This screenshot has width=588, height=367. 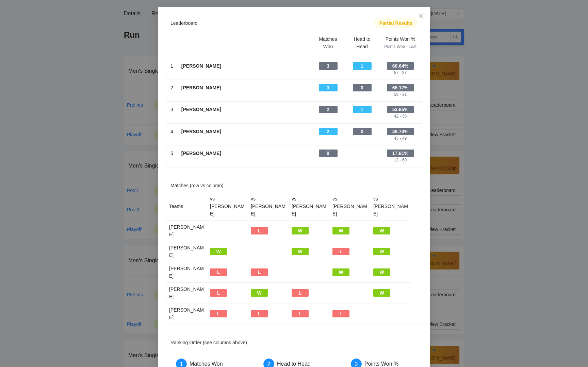 I want to click on div: 17.81%, so click(x=400, y=153).